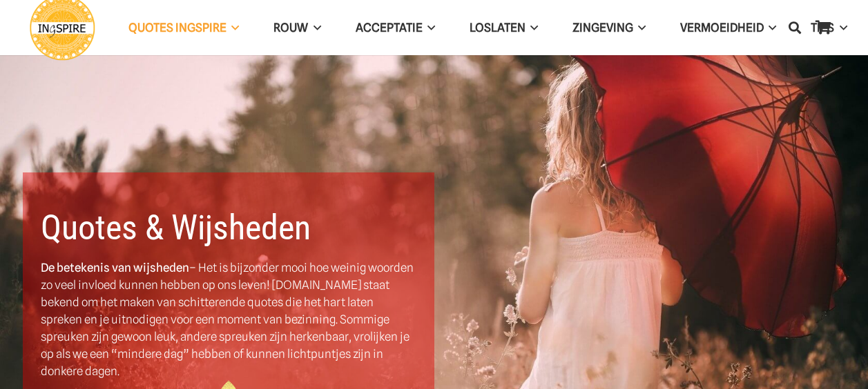 Image resolution: width=868 pixels, height=389 pixels. I want to click on span: QUOTES INGSPIRE, so click(178, 27).